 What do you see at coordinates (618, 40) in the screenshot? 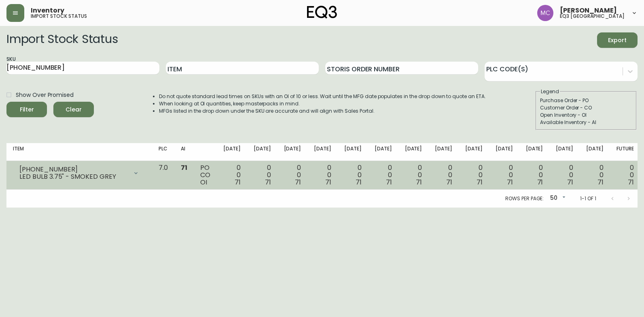
I see `button: Export` at bounding box center [618, 40].